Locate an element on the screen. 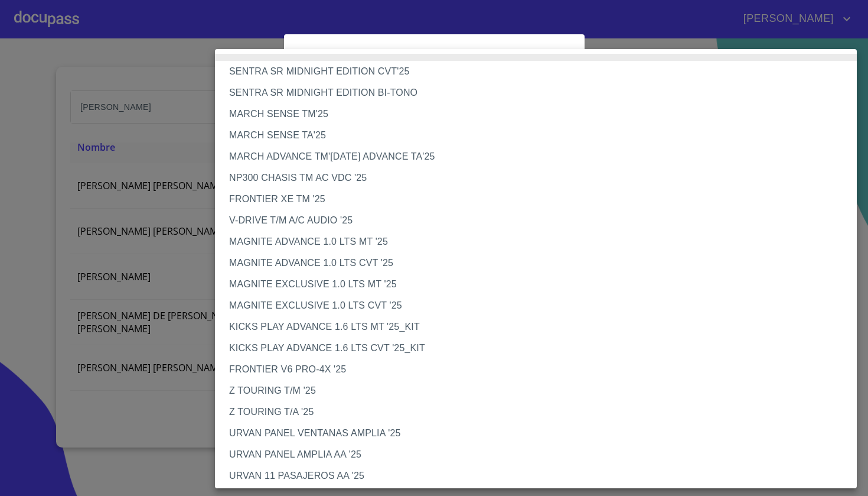 This screenshot has height=496, width=868. li: NP300 CHASIS TM AC VDC '25 is located at coordinates (536, 178).